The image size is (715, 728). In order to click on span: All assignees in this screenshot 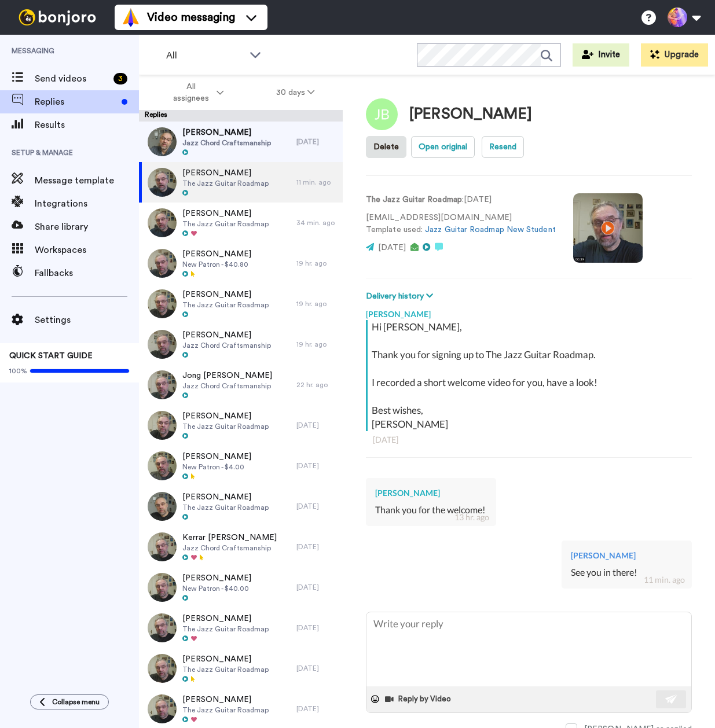, I will do `click(190, 92)`.